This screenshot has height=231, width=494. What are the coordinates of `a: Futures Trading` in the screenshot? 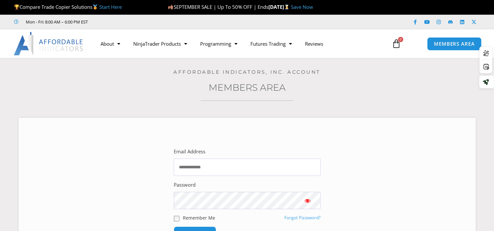 It's located at (271, 44).